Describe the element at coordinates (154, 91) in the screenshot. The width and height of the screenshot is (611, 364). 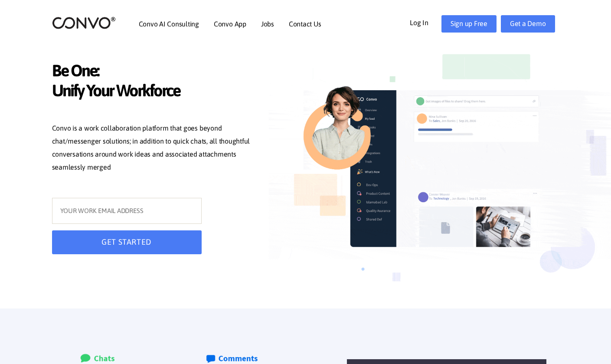
I see `span: Unify Your Workforce` at that location.